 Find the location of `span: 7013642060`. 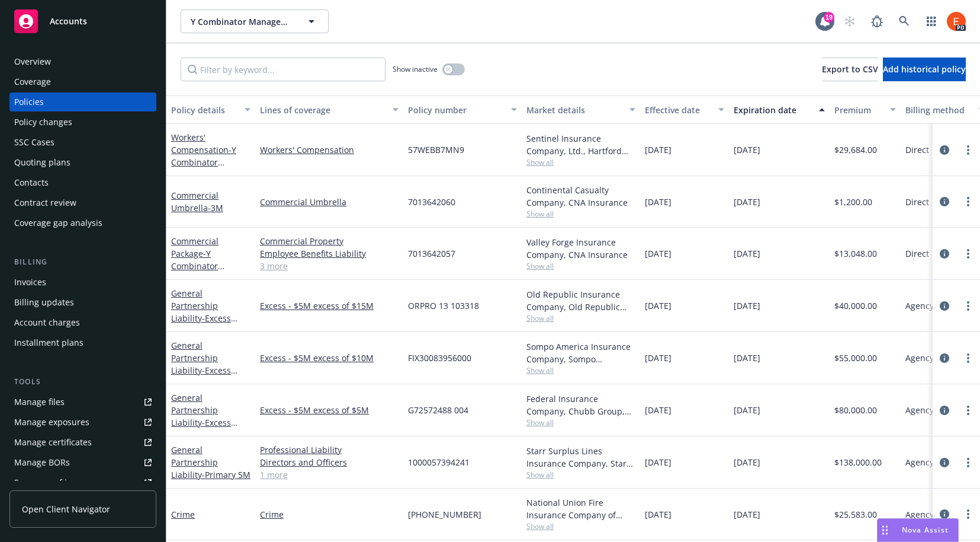

span: 7013642060 is located at coordinates (432, 202).